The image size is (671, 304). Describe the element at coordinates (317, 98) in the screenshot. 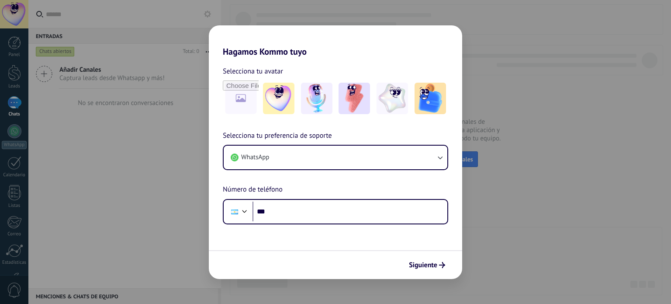

I see `img: -2.jpeg` at that location.